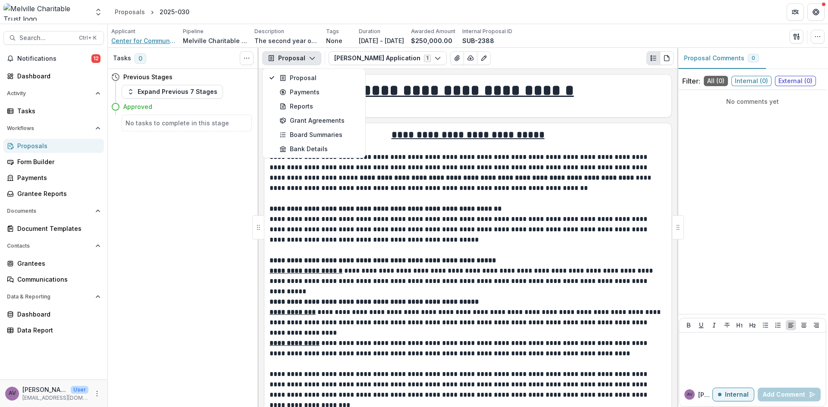 This screenshot has width=828, height=407. Describe the element at coordinates (53, 38) in the screenshot. I see `button: Search...` at that location.